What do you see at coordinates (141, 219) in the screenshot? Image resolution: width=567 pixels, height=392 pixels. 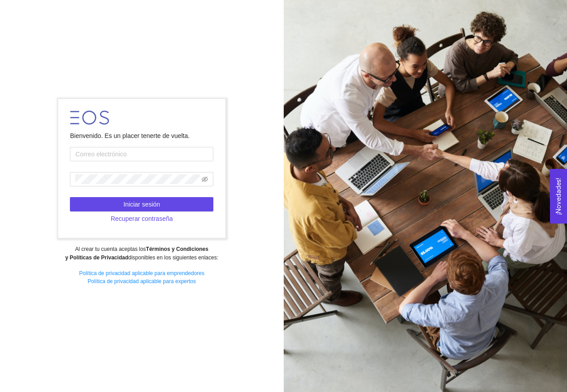 I see `a: Recuperar contraseña` at bounding box center [141, 219].